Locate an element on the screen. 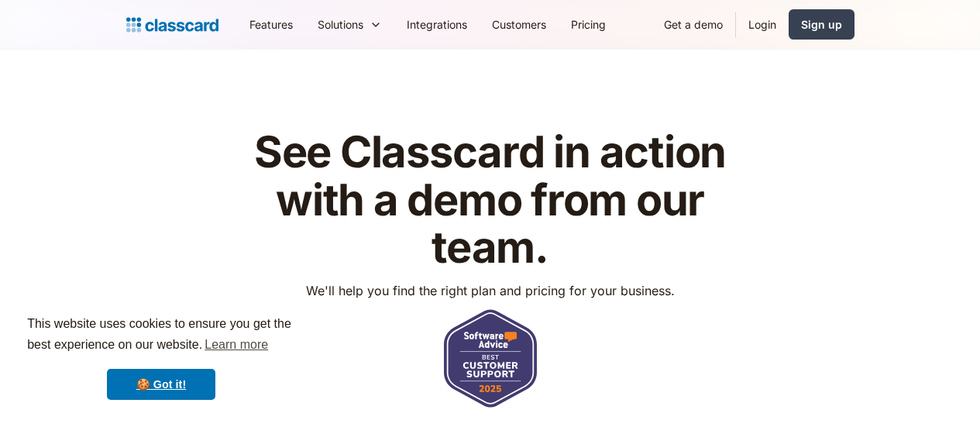 The width and height of the screenshot is (980, 427). div: cookieconsent is located at coordinates (161, 357).